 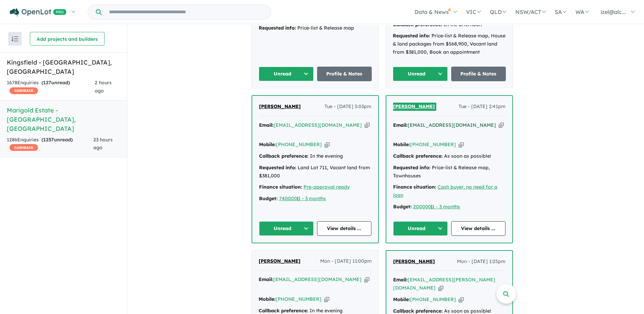 I want to click on u: Cash buyer, no need for a loan, so click(x=445, y=191).